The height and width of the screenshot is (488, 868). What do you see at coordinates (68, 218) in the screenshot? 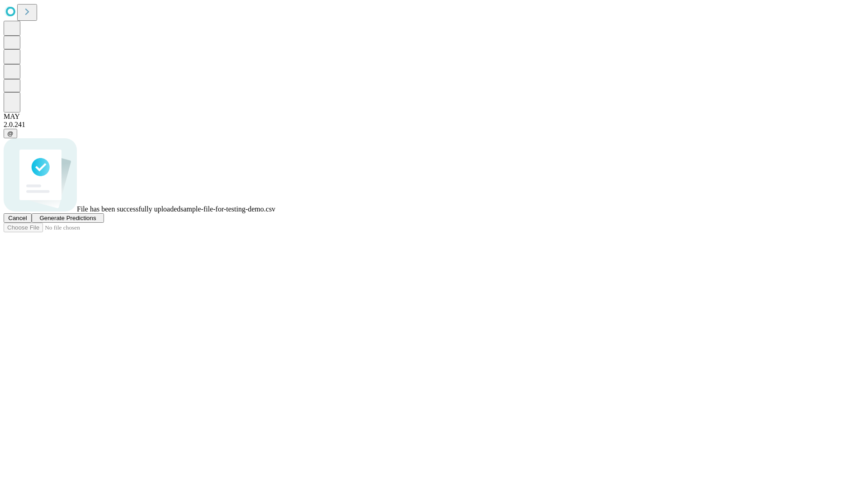
I see `span: Generate Predictions` at bounding box center [68, 218].